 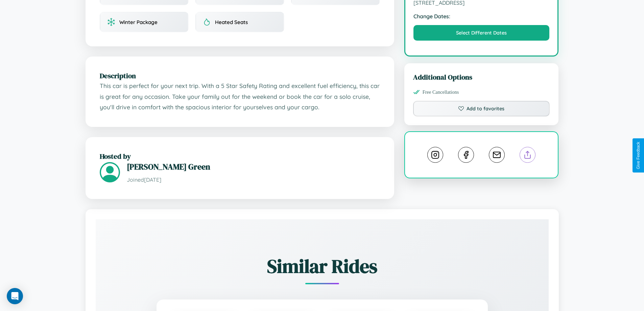 What do you see at coordinates (481, 16) in the screenshot?
I see `strong: Change Dates:` at bounding box center [481, 16].